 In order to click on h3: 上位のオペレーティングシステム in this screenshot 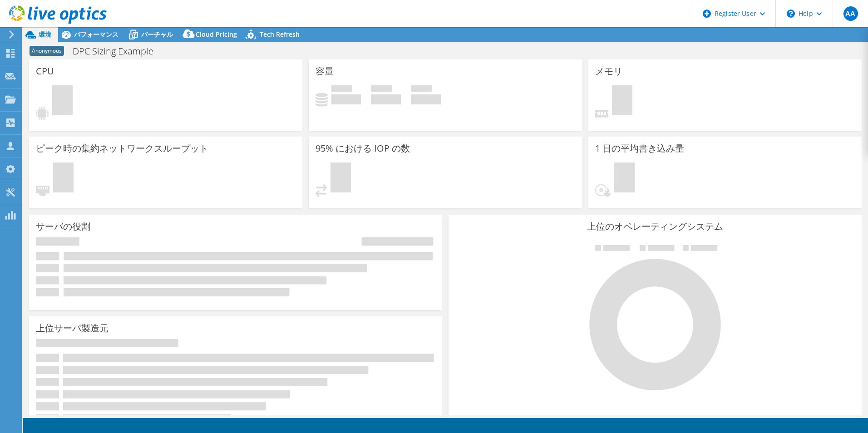, I will do `click(655, 226)`.